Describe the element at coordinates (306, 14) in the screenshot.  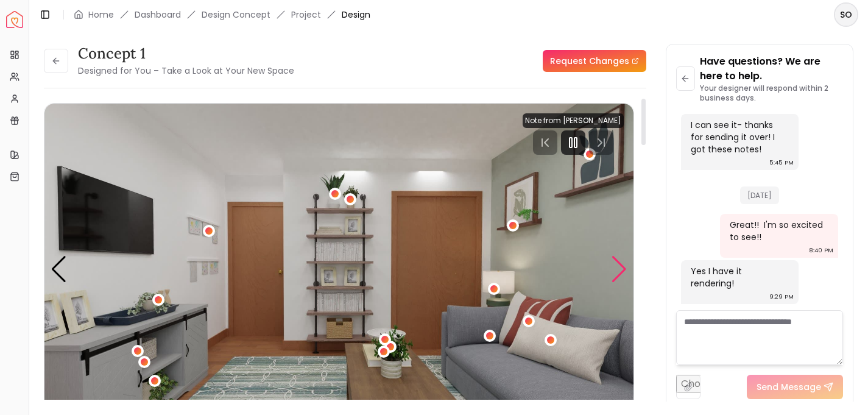
I see `a: Project` at that location.